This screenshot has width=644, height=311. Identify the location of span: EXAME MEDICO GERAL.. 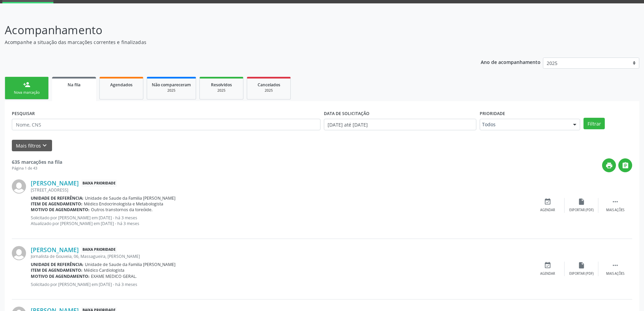
(114, 276).